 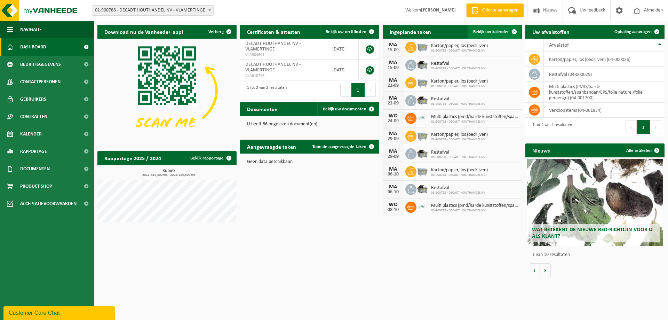 I want to click on a: Ophaling aanvragen, so click(x=636, y=32).